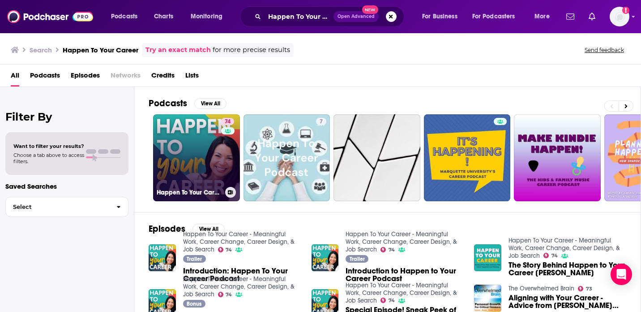 The width and height of the screenshot is (641, 312). What do you see at coordinates (488, 258) in the screenshot?
I see `img: The Story Behind Happen to Your Career Jody Maberry` at bounding box center [488, 258].